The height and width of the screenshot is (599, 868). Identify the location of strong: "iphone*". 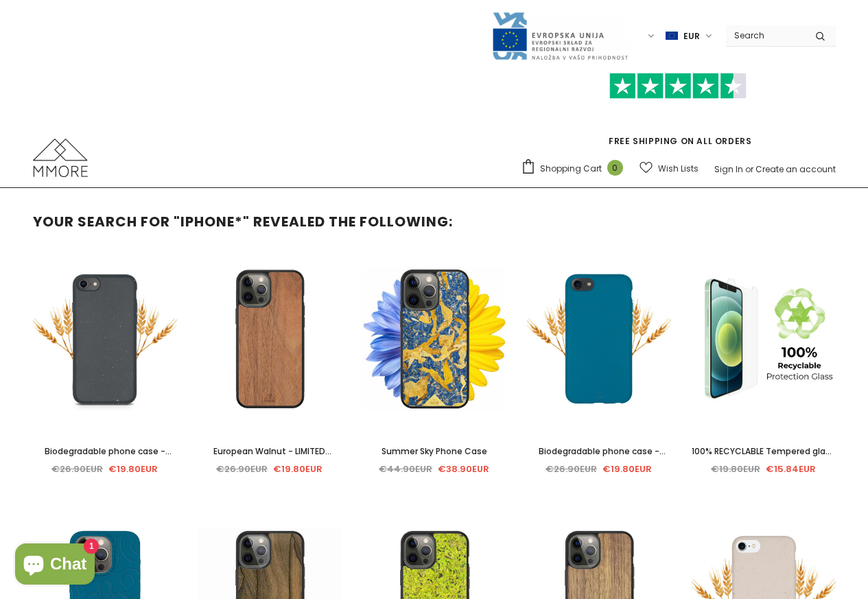
(211, 222).